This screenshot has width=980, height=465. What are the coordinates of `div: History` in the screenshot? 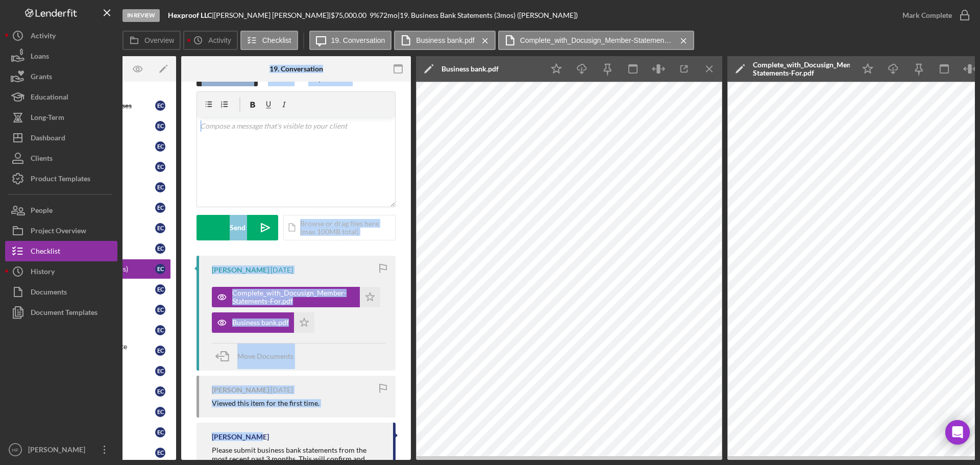 It's located at (43, 273).